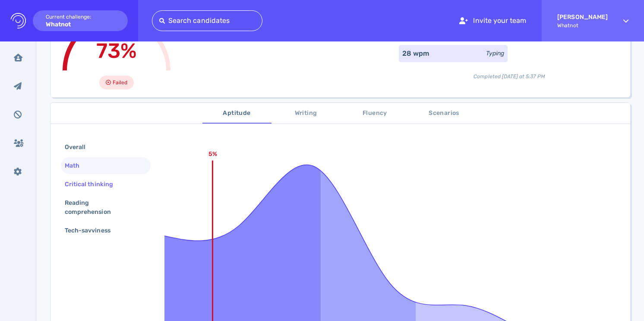 This screenshot has height=321, width=644. Describe the element at coordinates (94, 184) in the screenshot. I see `div: Critical thinking` at that location.